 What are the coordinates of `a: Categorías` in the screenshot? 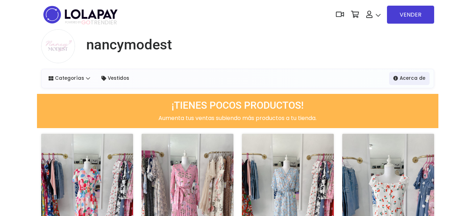 It's located at (69, 78).